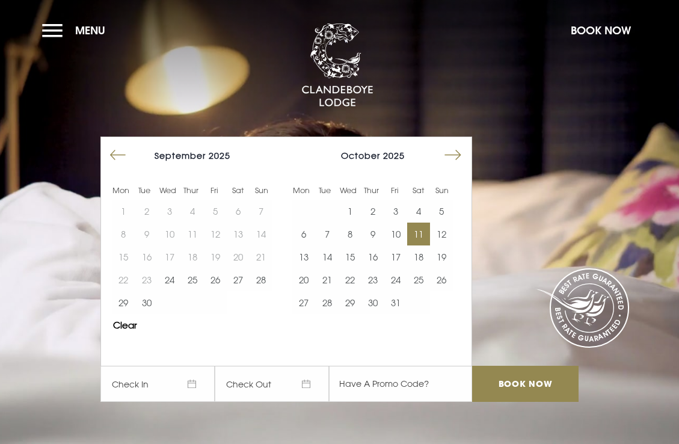  Describe the element at coordinates (326, 257) in the screenshot. I see `td: Choose Tuesday, October 14, 2025 as your start date.` at that location.